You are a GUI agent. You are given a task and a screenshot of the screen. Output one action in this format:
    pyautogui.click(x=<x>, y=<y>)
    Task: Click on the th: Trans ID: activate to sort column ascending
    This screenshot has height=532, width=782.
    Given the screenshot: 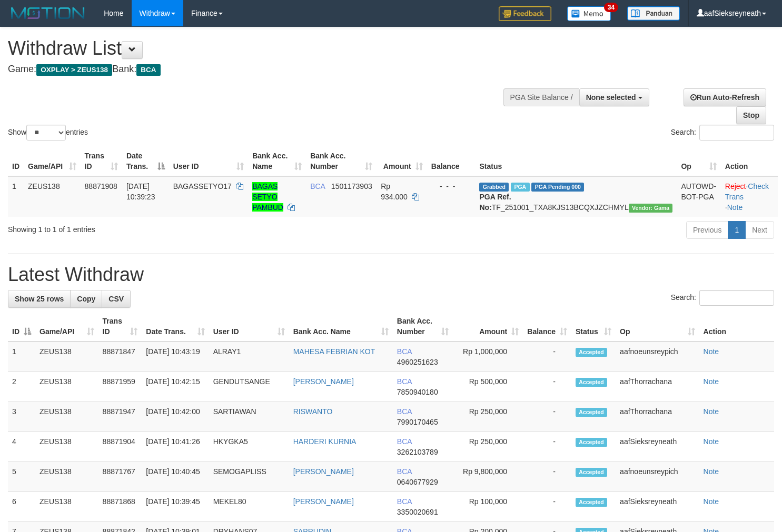 What is the action you would take?
    pyautogui.click(x=120, y=326)
    